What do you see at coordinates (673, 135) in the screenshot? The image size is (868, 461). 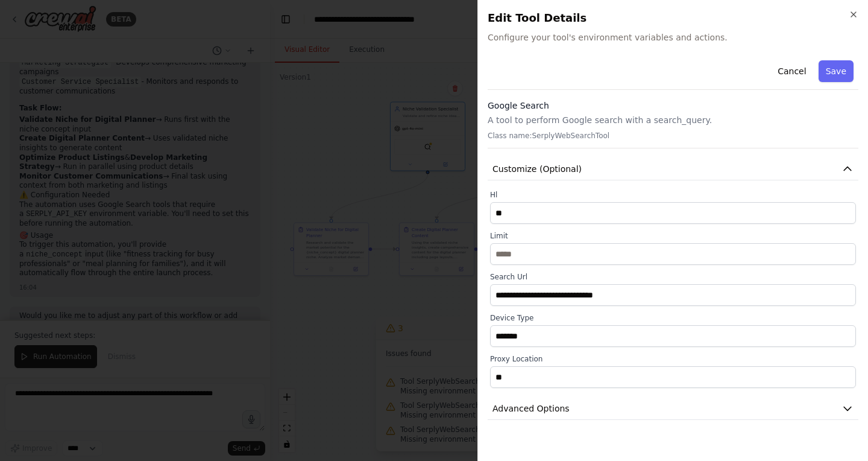 I see `p: Class name: SerplyWebSearchTool` at bounding box center [673, 135].